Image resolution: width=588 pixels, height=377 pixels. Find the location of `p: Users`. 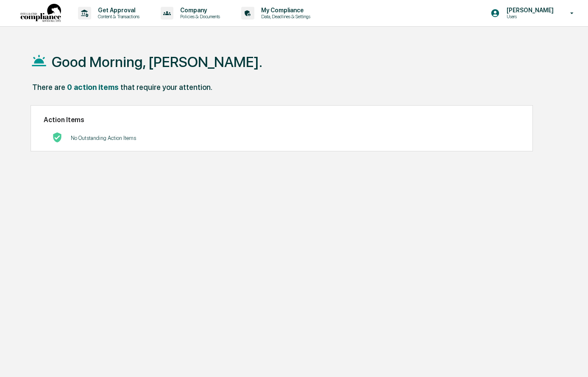

p: Users is located at coordinates (529, 17).